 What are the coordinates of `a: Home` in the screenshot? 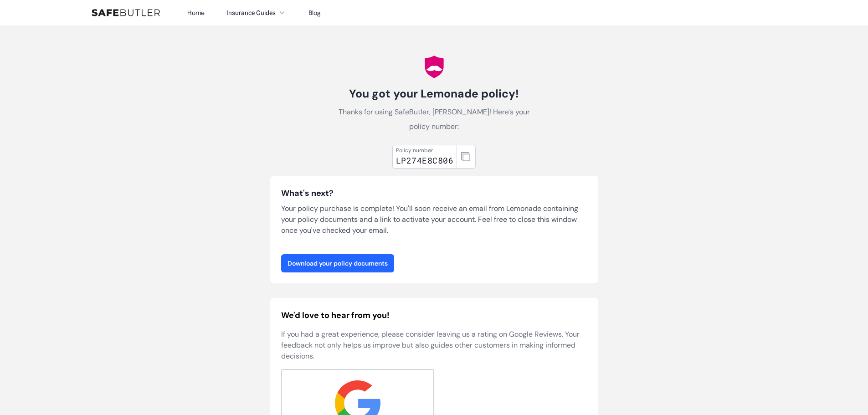 It's located at (196, 13).